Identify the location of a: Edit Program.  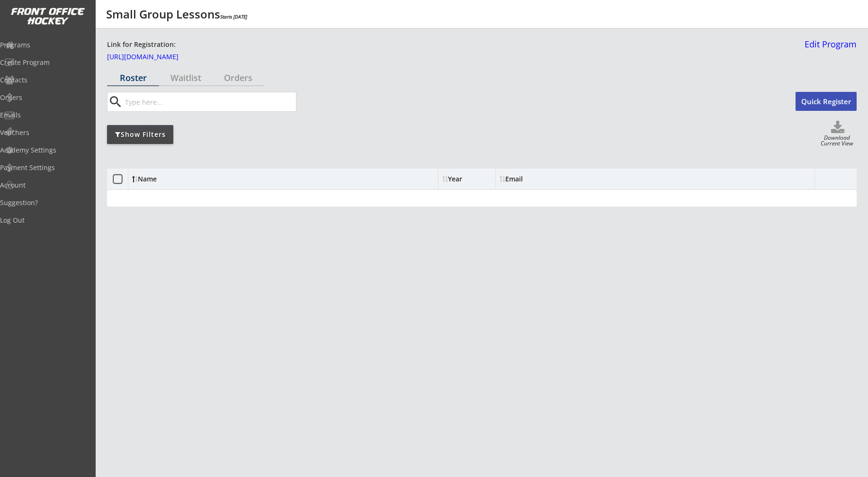
(829, 48).